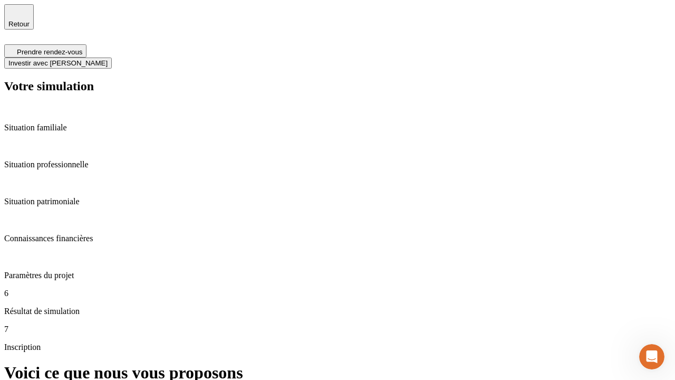 The width and height of the screenshot is (675, 380). What do you see at coordinates (45, 51) in the screenshot?
I see `button: Prendre rendez-vous` at bounding box center [45, 51].